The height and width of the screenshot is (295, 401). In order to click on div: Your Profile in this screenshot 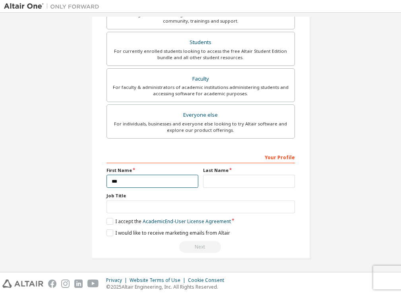, I will do `click(201, 157)`.